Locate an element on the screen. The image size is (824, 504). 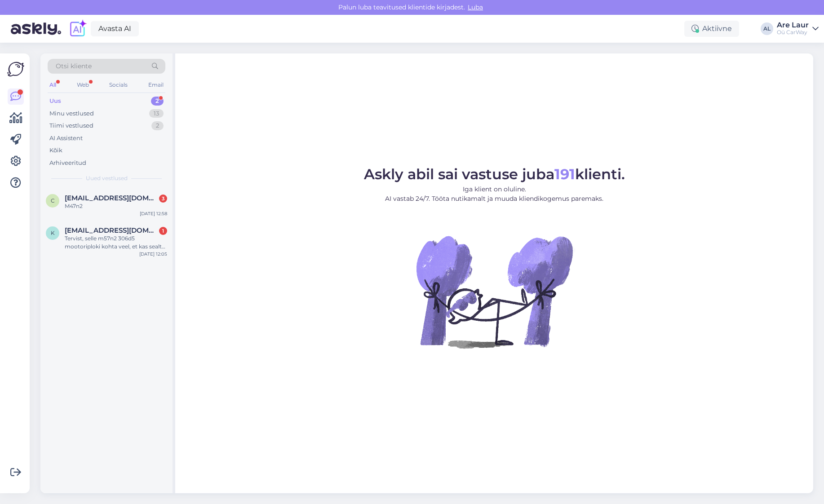
div: AL is located at coordinates (767, 29).